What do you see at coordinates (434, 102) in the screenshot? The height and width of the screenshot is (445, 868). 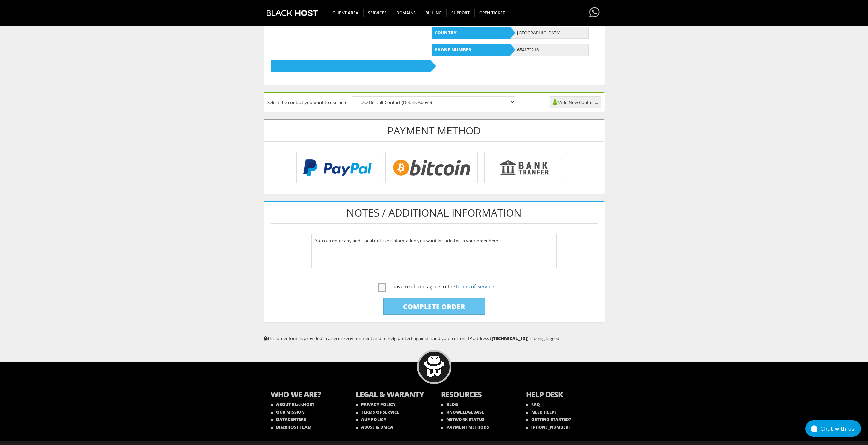 I see `div: Select the contact you want to use here:` at bounding box center [434, 102].